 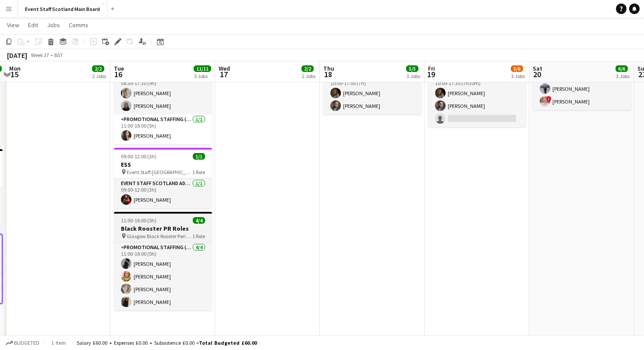 I want to click on div: Salary £60.00 + Expenses £0.00 + Subsistence £0.00 =, so click(x=166, y=343).